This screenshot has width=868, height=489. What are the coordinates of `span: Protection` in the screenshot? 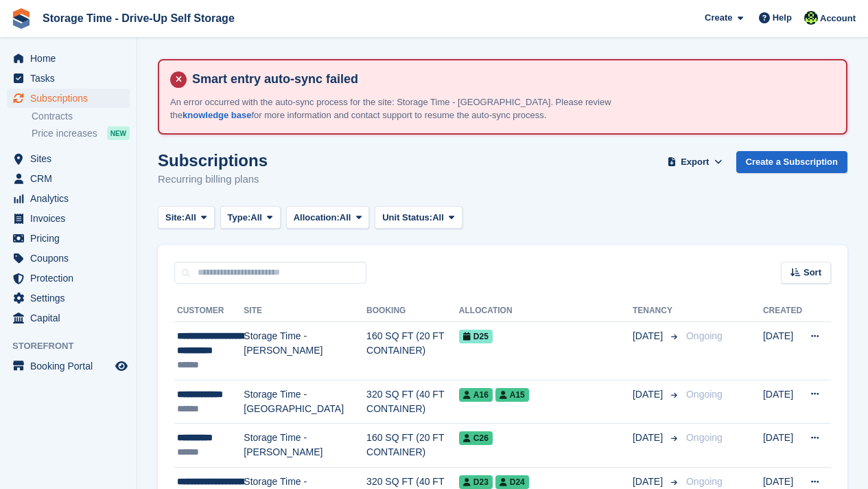 It's located at (71, 278).